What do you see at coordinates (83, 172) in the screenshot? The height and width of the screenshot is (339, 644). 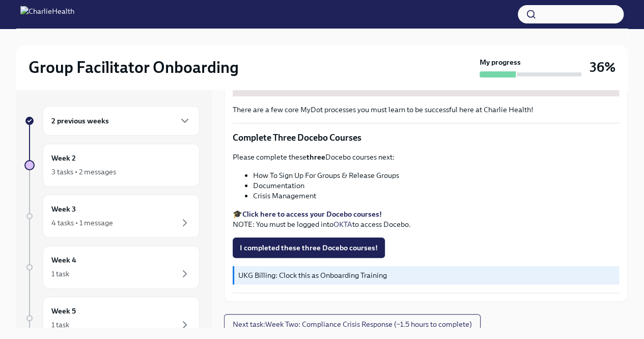 I see `div: 3 tasks • 2 messages` at bounding box center [83, 172].